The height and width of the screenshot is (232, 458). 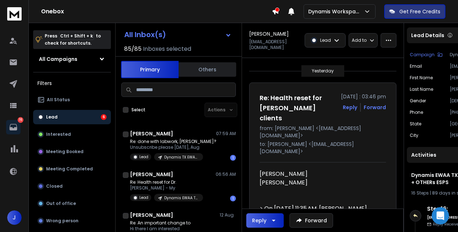 I want to click on span: Ctrl + Shift + k, so click(x=76, y=36).